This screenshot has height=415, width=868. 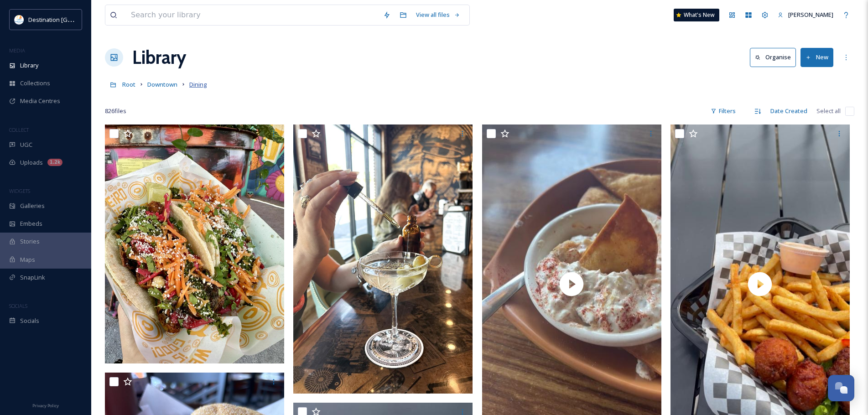 What do you see at coordinates (46, 405) in the screenshot?
I see `span: Privacy Policy` at bounding box center [46, 405].